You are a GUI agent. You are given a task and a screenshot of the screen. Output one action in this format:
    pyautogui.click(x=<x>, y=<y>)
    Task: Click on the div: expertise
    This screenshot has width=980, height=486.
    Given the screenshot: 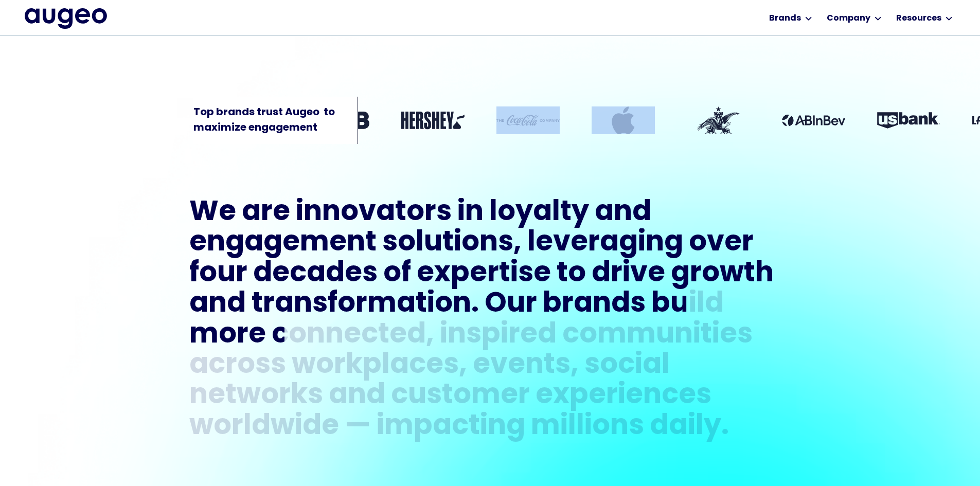 What is the action you would take?
    pyautogui.click(x=484, y=274)
    